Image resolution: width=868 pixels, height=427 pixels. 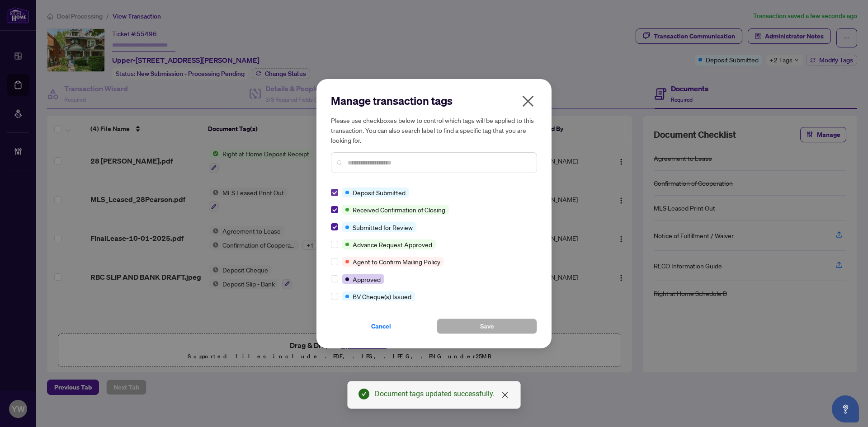 What do you see at coordinates (392, 245) in the screenshot?
I see `span: Advance Request Approved` at bounding box center [392, 245].